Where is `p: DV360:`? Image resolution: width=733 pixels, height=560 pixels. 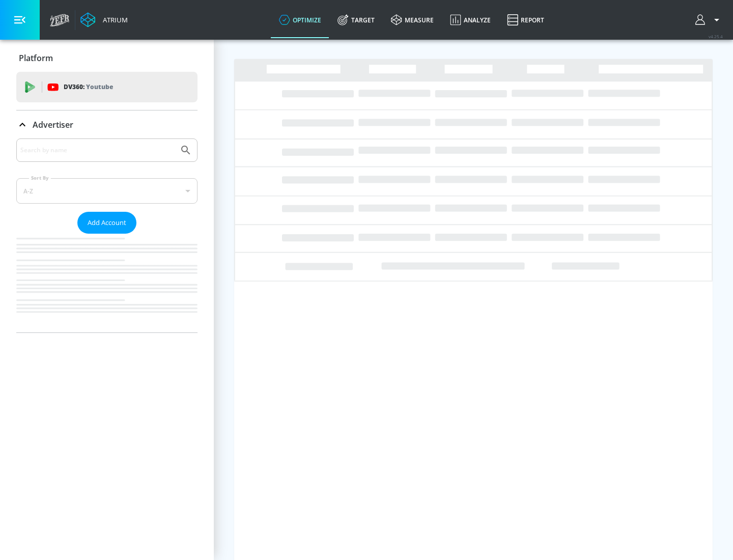 p: DV360: is located at coordinates (88, 87).